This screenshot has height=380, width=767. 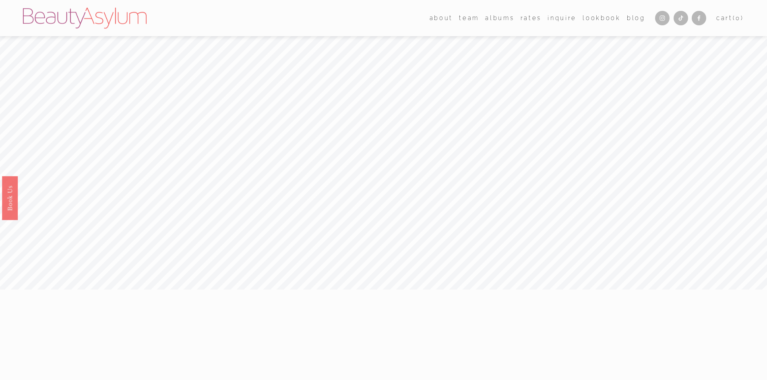 I want to click on a: Blog, so click(x=636, y=18).